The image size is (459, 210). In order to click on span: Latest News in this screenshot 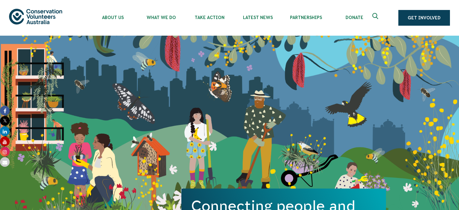, I will do `click(258, 17)`.